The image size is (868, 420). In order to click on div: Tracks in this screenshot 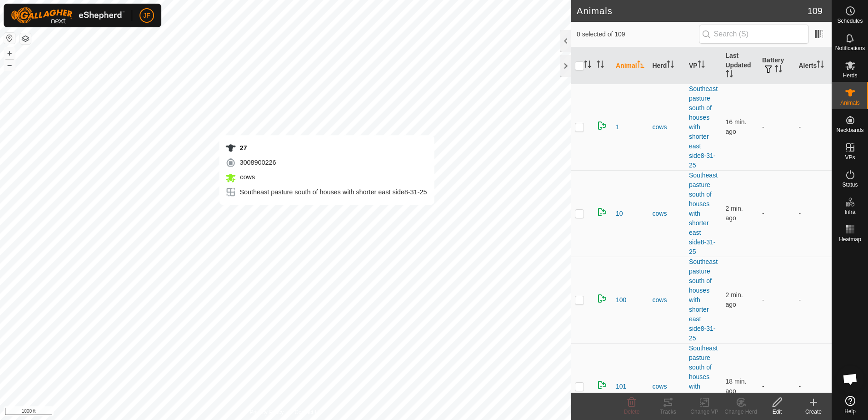, I will do `click(668, 412)`.